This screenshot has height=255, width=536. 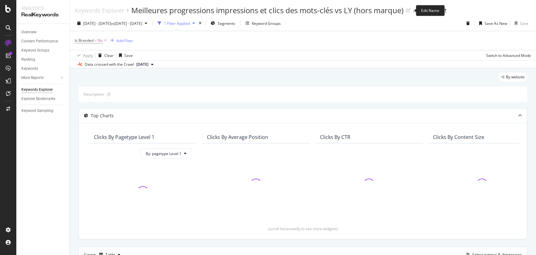 What do you see at coordinates (430, 10) in the screenshot?
I see `div: Edit Name` at bounding box center [430, 10].